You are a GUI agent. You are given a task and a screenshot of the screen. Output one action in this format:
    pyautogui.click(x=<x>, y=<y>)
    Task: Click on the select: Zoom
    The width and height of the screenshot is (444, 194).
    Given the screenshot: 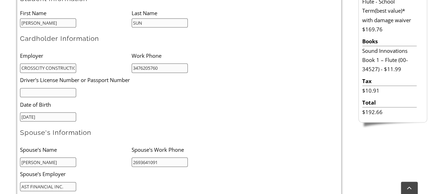 What is the action you would take?
    pyautogui.click(x=175, y=5)
    